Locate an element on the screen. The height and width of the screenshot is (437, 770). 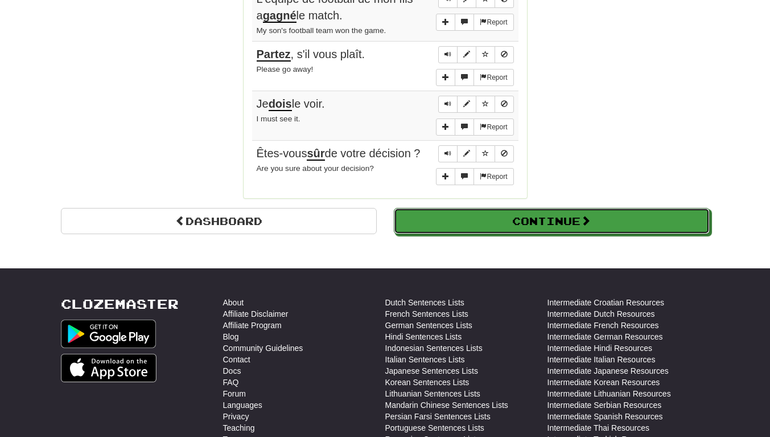
u: dois is located at coordinates (280, 104).